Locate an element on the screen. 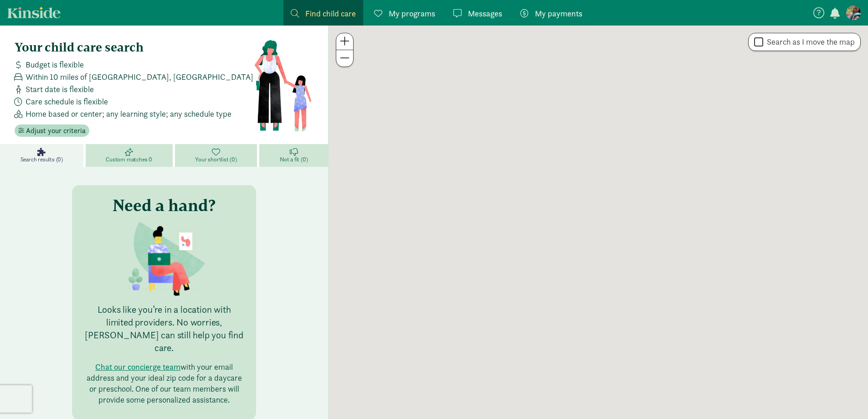 This screenshot has height=419, width=868. span: My programs is located at coordinates (412, 13).